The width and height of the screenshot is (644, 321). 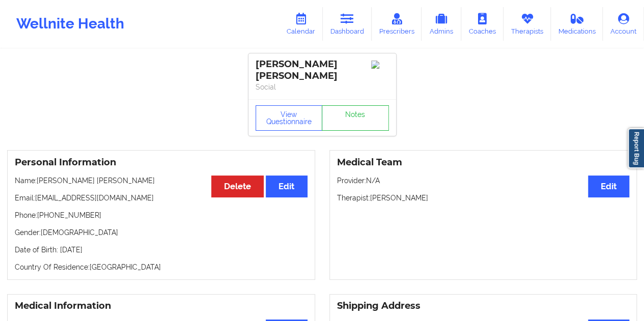 What do you see at coordinates (483, 306) in the screenshot?
I see `h3: Shipping Address` at bounding box center [483, 306].